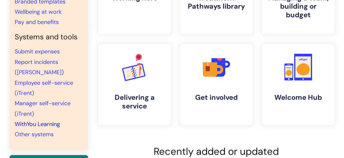 The height and width of the screenshot is (158, 344). I want to click on a: WithYou Learning, so click(37, 124).